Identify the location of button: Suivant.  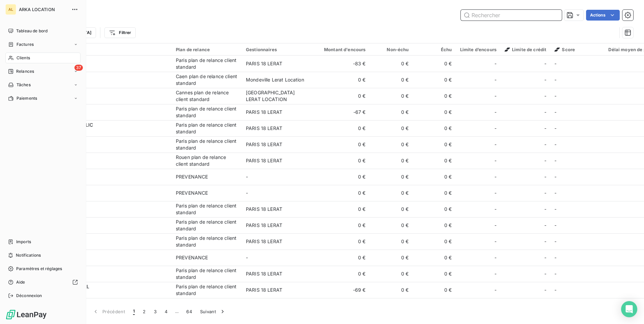
(213, 312).